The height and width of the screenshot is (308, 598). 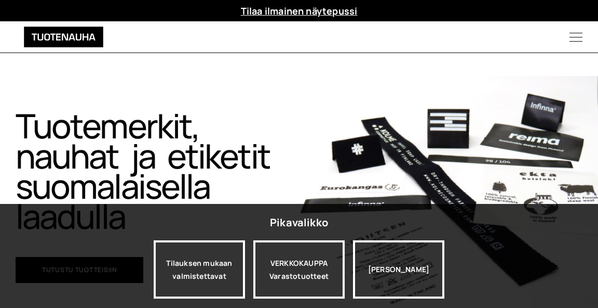 I want to click on a: Tilauksen mukaan valmistettavat, so click(x=199, y=269).